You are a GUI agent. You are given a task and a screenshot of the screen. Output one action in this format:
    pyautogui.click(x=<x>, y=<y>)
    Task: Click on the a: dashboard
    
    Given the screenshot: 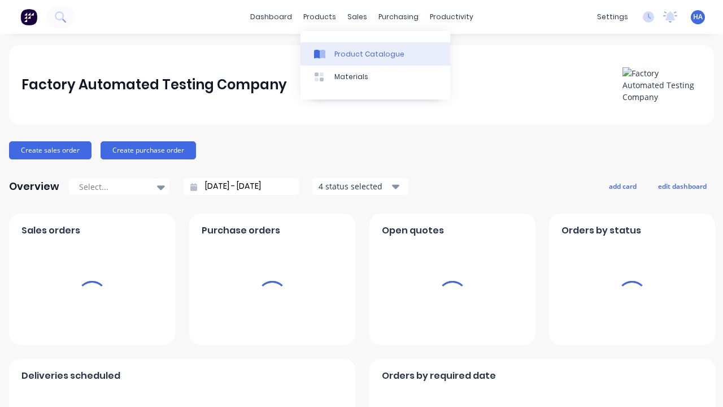 What is the action you would take?
    pyautogui.click(x=271, y=17)
    